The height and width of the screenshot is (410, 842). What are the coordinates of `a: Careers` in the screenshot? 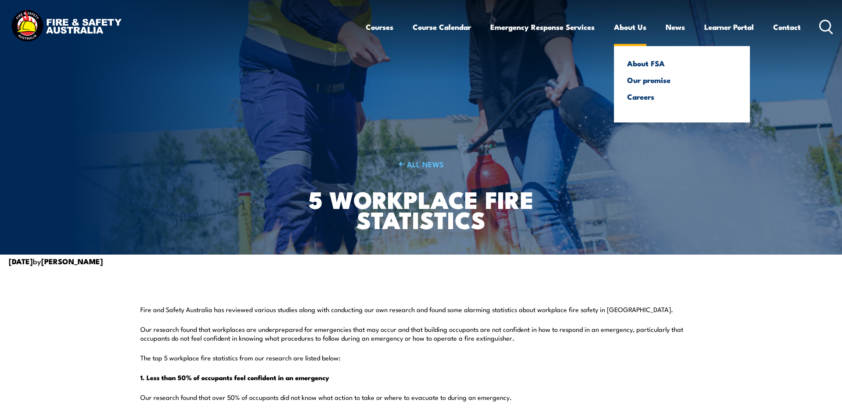 It's located at (682, 96).